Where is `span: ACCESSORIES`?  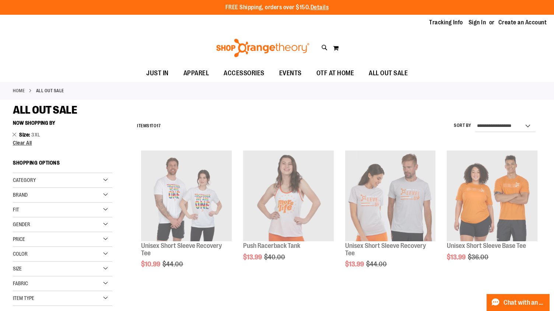
span: ACCESSORIES is located at coordinates (244, 73).